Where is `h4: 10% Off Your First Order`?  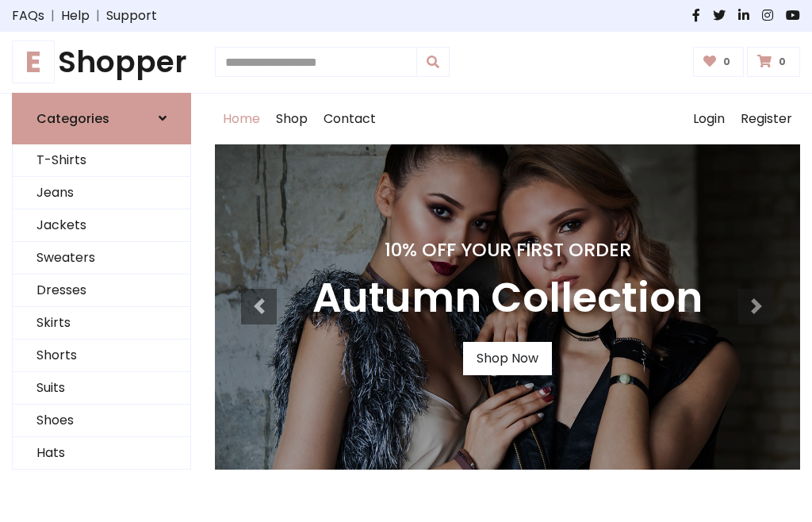
h4: 10% Off Your First Order is located at coordinates (508, 250).